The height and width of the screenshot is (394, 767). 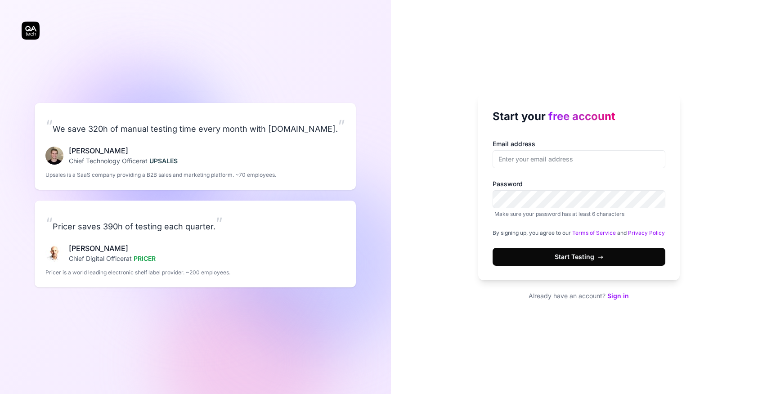 What do you see at coordinates (559, 214) in the screenshot?
I see `span: Make sure your password has at least 6 characters` at bounding box center [559, 214].